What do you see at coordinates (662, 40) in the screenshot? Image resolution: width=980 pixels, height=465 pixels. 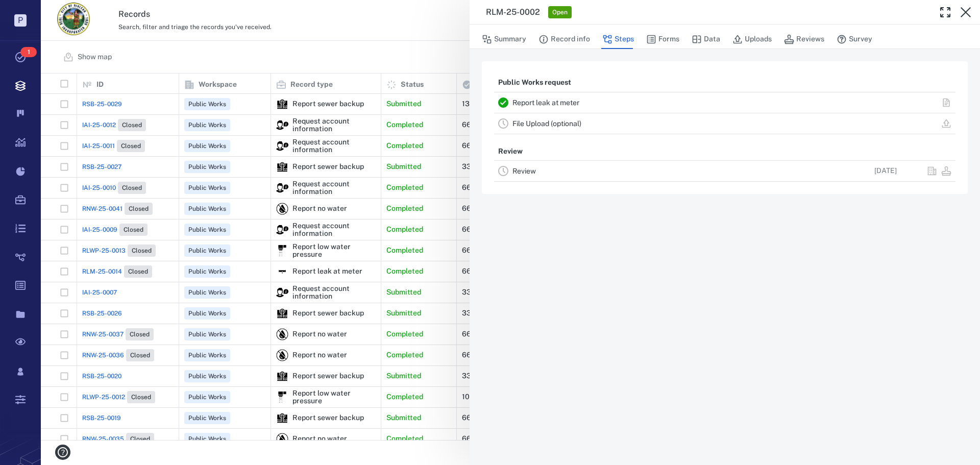 I see `button: Forms` at bounding box center [662, 40].